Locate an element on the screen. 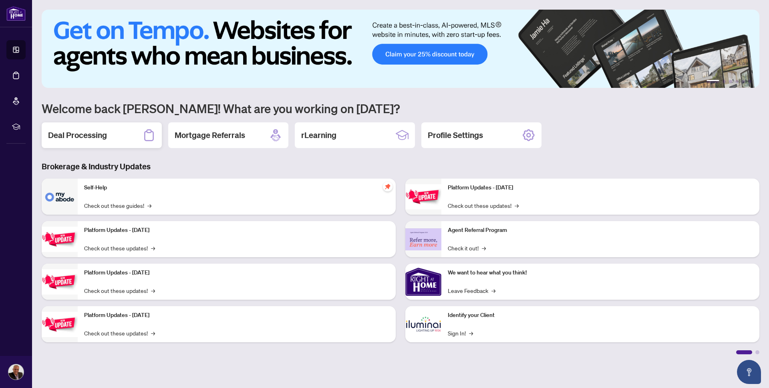 The width and height of the screenshot is (769, 388). a: Leave Feedback→ is located at coordinates (472, 290).